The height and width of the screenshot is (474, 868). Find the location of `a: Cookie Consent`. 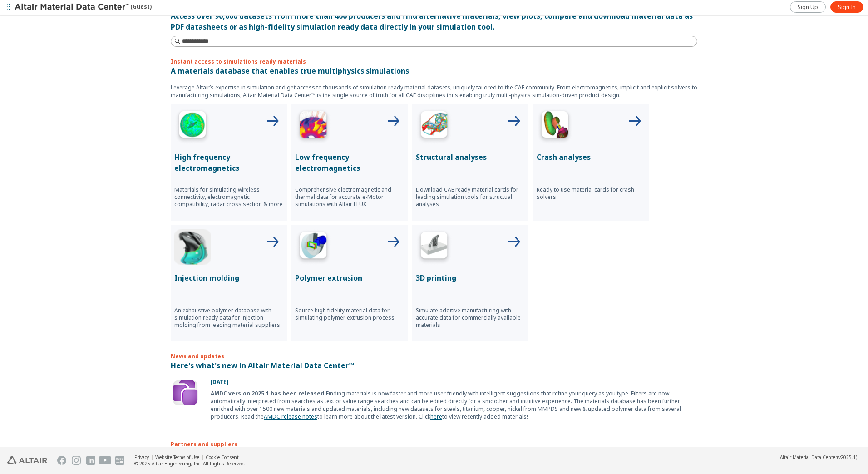

a: Cookie Consent is located at coordinates (222, 457).